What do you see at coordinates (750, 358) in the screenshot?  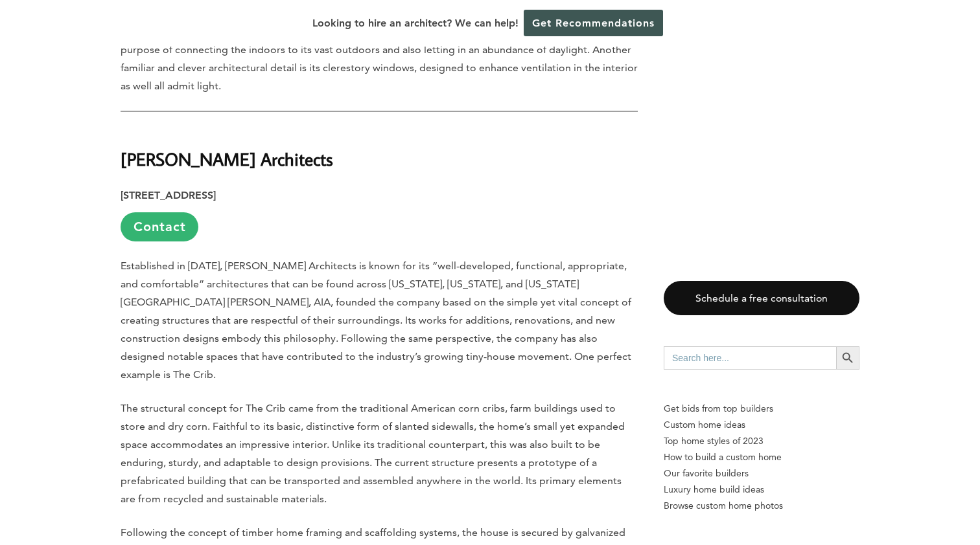 I see `input: Search here...` at bounding box center [750, 358].